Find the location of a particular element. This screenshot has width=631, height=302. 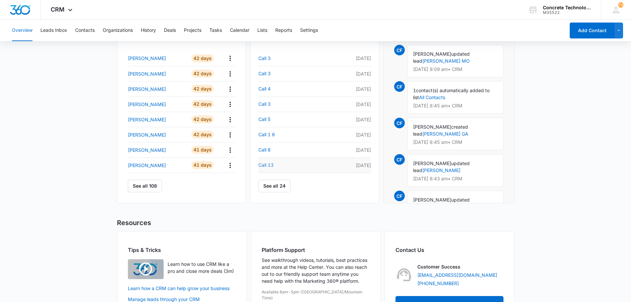

button: Deals is located at coordinates (170, 30).